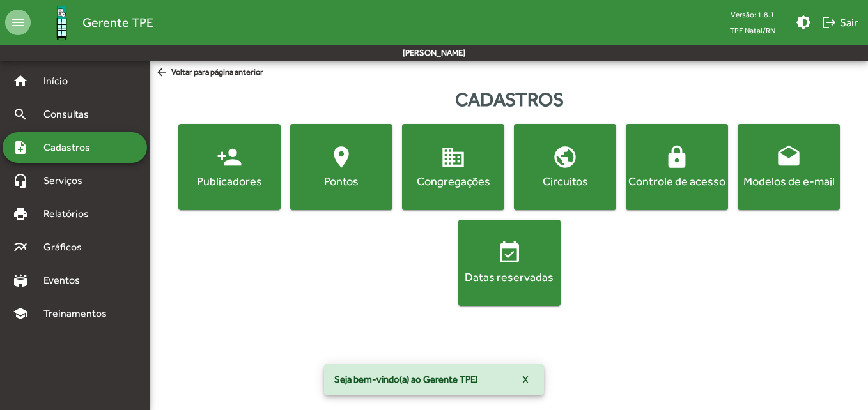 The height and width of the screenshot is (410, 868). I want to click on button: Controle de acesso, so click(677, 167).